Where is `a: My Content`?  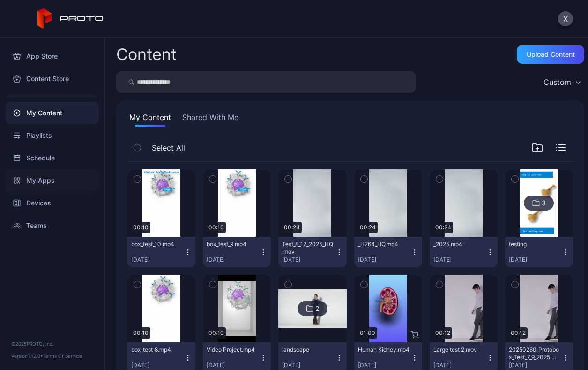 a: My Content is located at coordinates (52, 113).